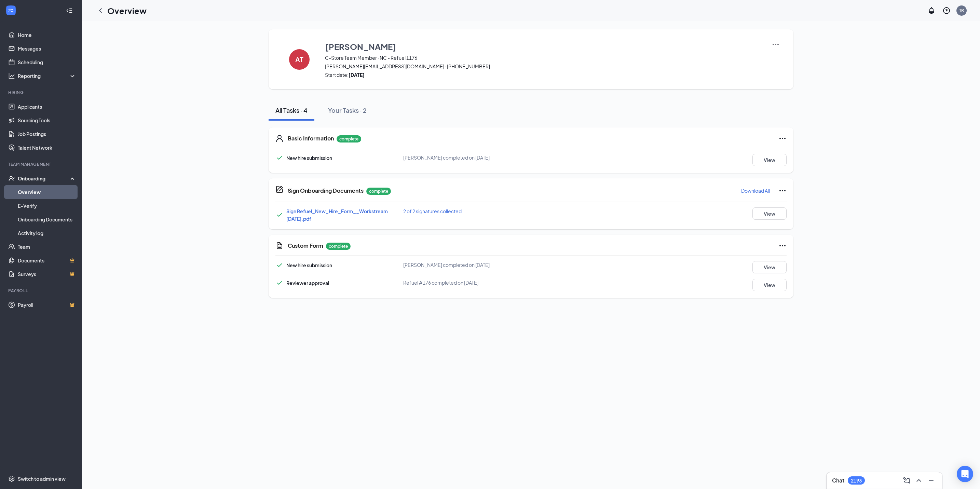 Image resolution: width=980 pixels, height=489 pixels. I want to click on svg: WorkstreamLogo, so click(11, 10).